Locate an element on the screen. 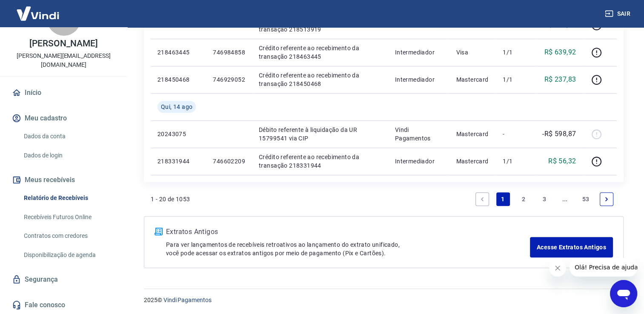  a: Page 3 is located at coordinates (544, 199).